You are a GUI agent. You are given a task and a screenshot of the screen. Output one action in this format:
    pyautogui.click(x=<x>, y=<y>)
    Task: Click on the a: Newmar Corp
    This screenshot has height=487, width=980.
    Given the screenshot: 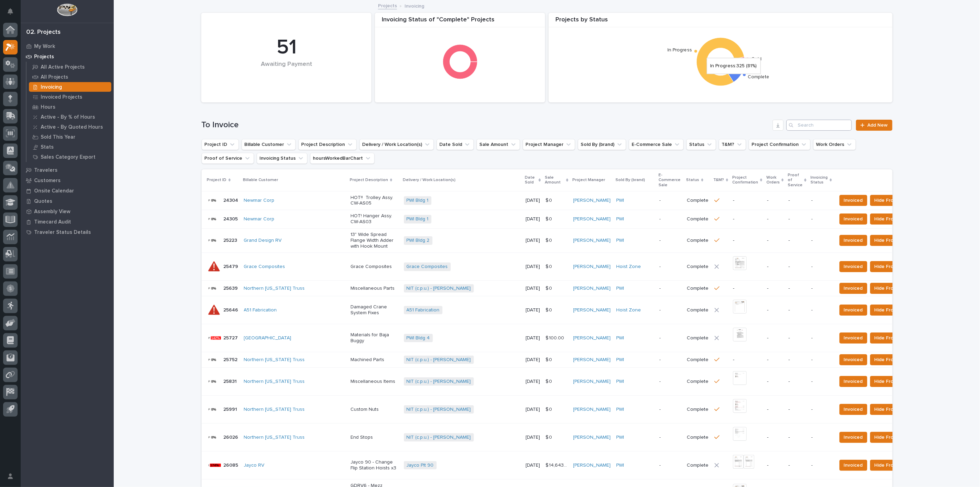 What is the action you would take?
    pyautogui.click(x=259, y=200)
    